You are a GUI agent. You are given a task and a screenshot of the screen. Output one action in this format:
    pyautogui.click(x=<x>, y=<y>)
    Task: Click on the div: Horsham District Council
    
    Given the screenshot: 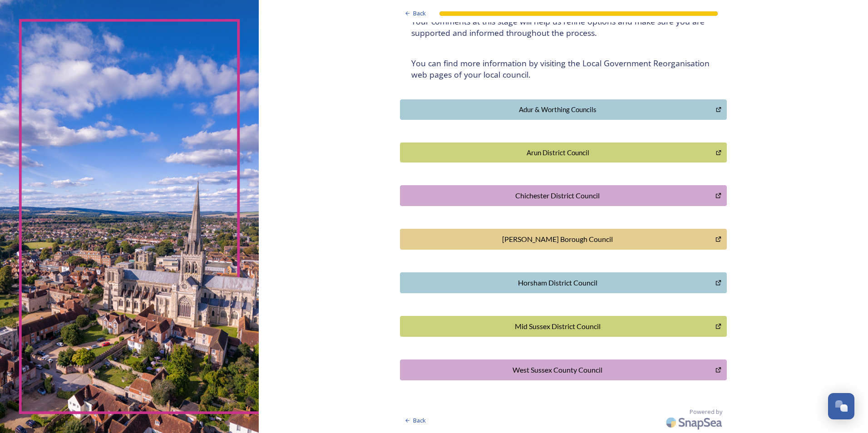 What is the action you would take?
    pyautogui.click(x=558, y=283)
    